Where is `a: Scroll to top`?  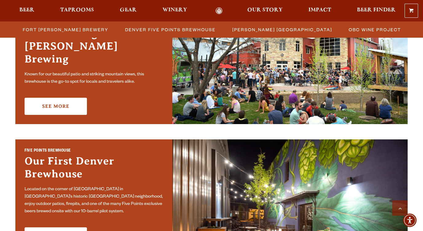
a: Scroll to top is located at coordinates (400, 208).